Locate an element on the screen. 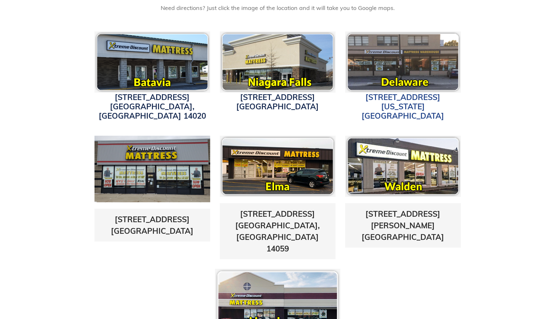 This screenshot has height=319, width=555. img: pf-8166afa1--elmaicon.png is located at coordinates (278, 166).